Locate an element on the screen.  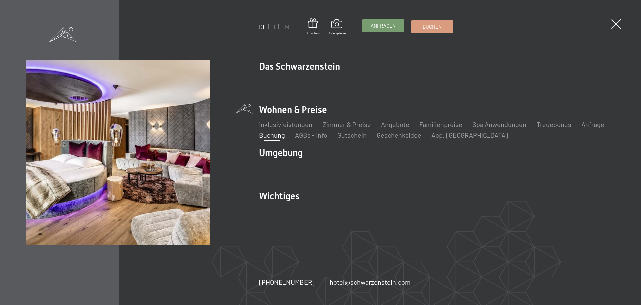
a: Buchung is located at coordinates (272, 135).